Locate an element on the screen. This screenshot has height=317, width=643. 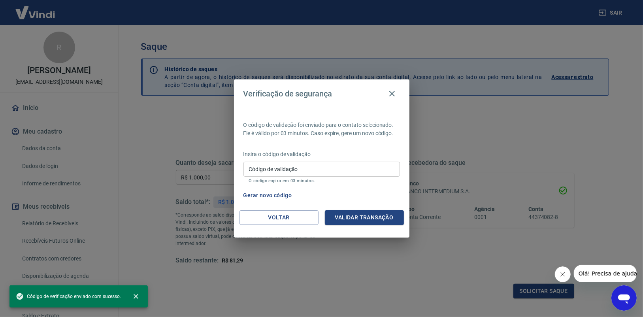
p: Insira o código de validação is located at coordinates (322, 154).